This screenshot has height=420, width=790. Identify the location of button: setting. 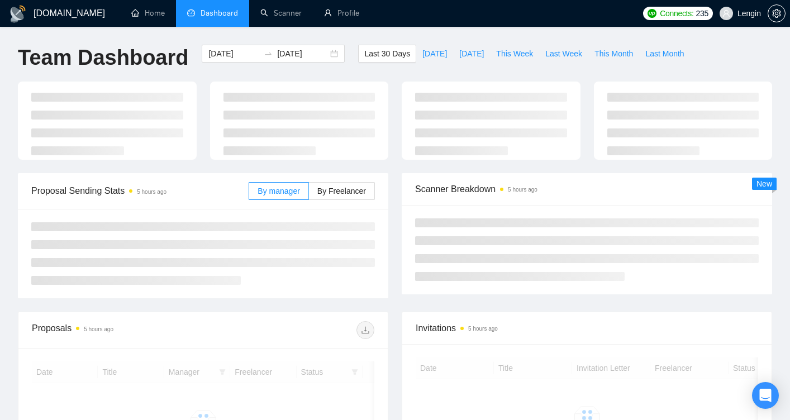
(776, 13).